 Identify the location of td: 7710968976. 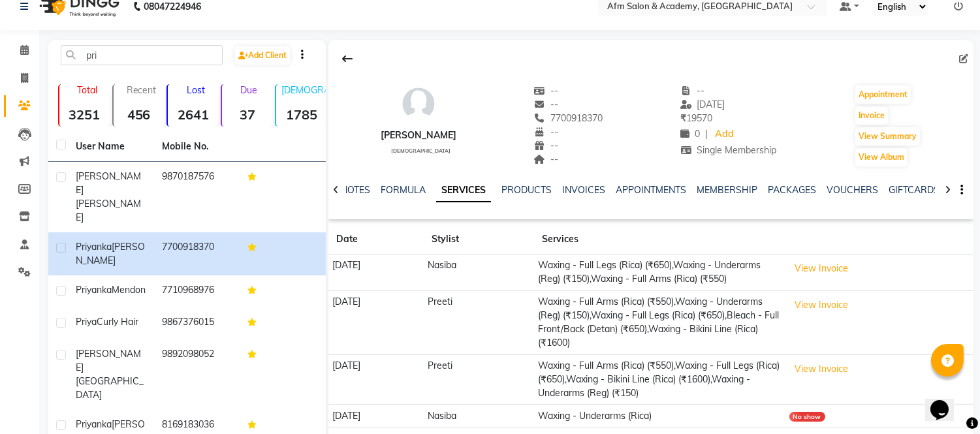
(197, 291).